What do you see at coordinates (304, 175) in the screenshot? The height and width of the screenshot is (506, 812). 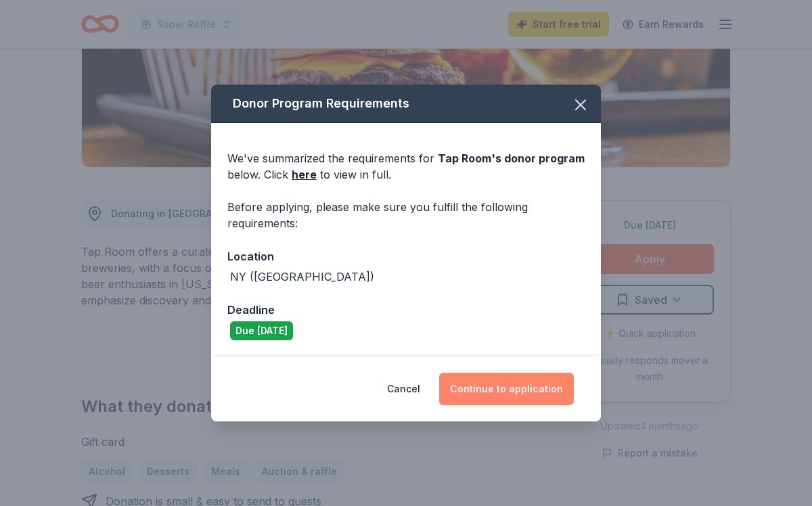 I see `a: here` at bounding box center [304, 175].